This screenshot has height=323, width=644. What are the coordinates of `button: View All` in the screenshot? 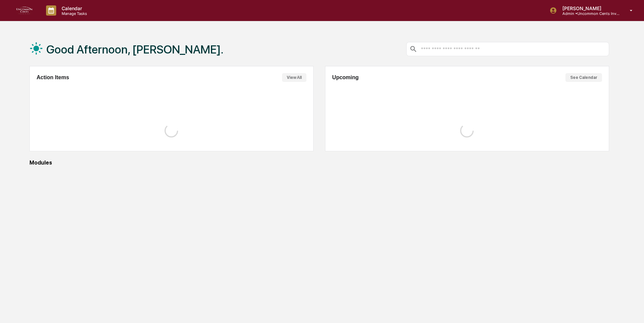 It's located at (294, 77).